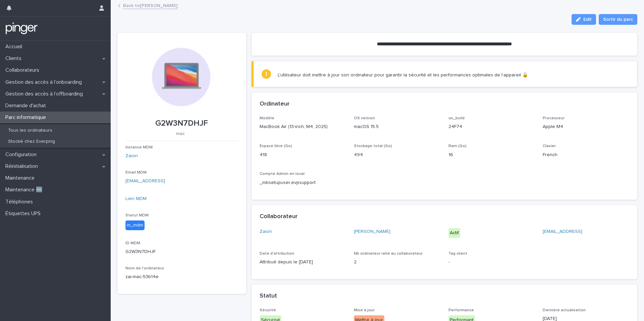  What do you see at coordinates (268, 311) in the screenshot?
I see `span: Sécurité` at bounding box center [268, 311].